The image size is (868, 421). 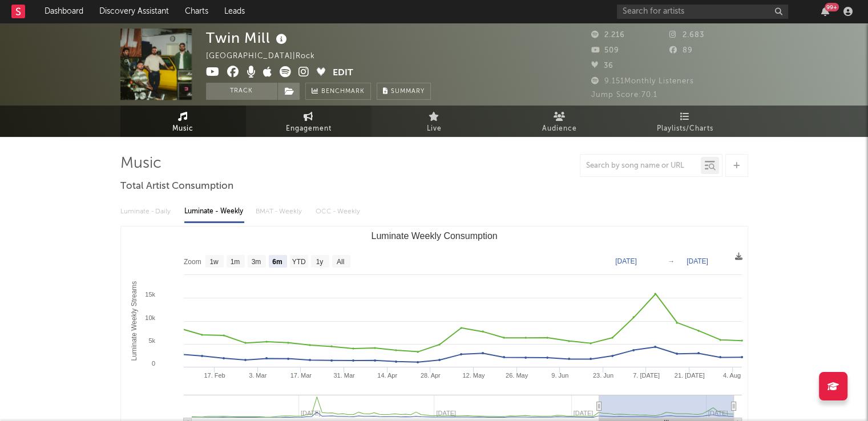 I want to click on button: Summary, so click(x=404, y=91).